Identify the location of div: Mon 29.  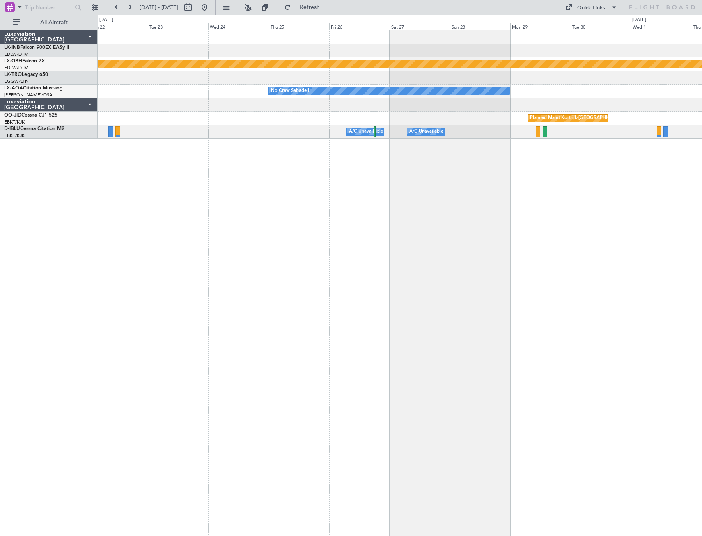
(540, 26).